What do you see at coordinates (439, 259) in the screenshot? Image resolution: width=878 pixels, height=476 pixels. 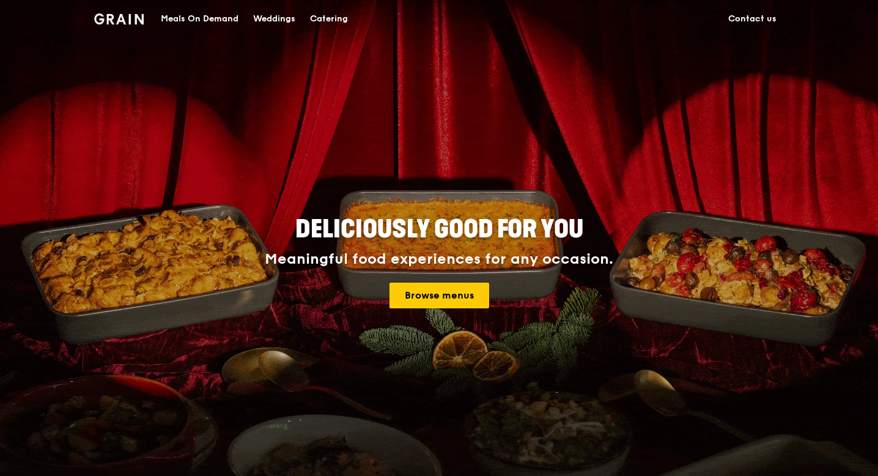 I see `div: Meaningful food experiences for any occasion.` at bounding box center [439, 259].